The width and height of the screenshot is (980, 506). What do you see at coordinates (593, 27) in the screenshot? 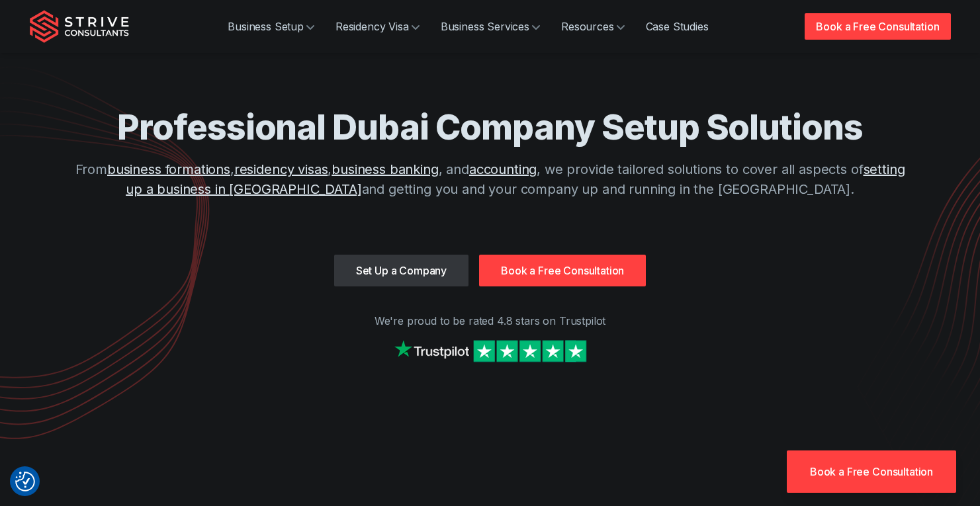
I see `a: Resources` at bounding box center [593, 27].